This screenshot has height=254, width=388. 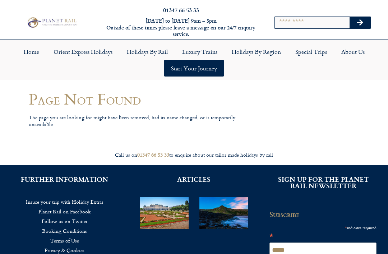 What do you see at coordinates (256, 52) in the screenshot?
I see `a: Holidays by Region` at bounding box center [256, 52].